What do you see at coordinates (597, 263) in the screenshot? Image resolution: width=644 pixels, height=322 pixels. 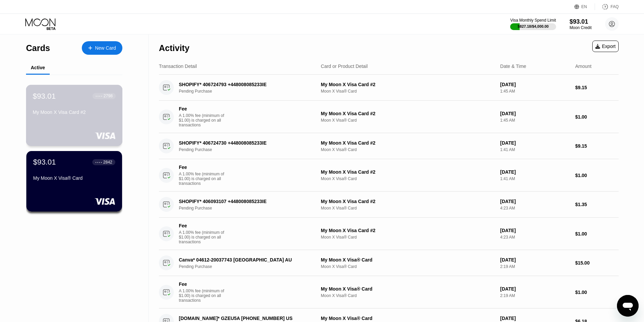 I see `div: $15.00` at bounding box center [597, 263].